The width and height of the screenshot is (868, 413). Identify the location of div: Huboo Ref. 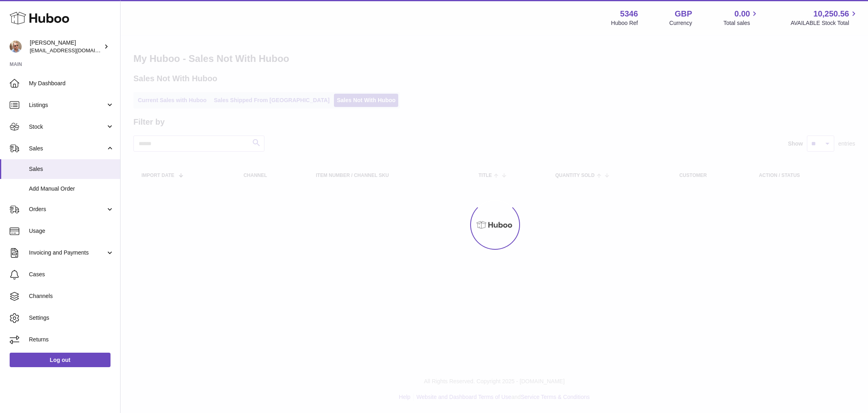
(625, 23).